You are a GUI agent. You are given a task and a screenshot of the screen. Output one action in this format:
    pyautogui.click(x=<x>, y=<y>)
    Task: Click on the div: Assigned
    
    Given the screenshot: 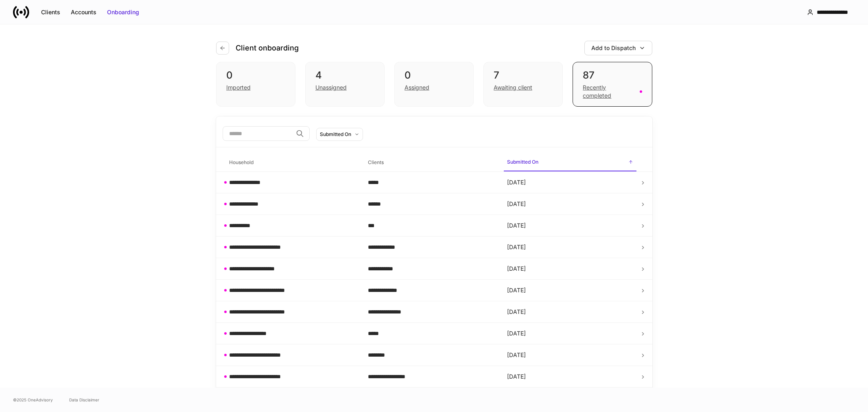 What is the action you would take?
    pyautogui.click(x=417, y=87)
    